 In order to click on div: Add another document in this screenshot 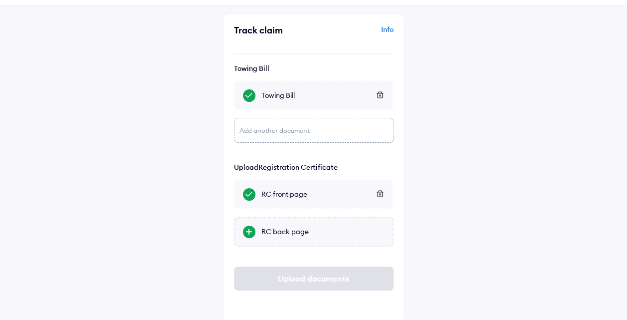, I will do `click(314, 130)`.